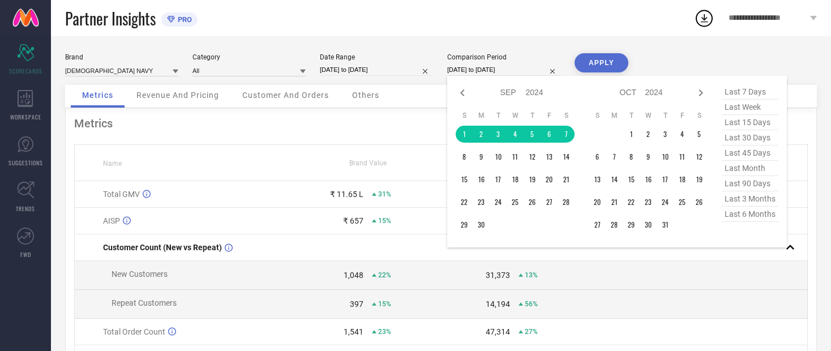 This screenshot has width=831, height=351. What do you see at coordinates (631, 202) in the screenshot?
I see `td: Tue Oct 22 2024` at bounding box center [631, 202].